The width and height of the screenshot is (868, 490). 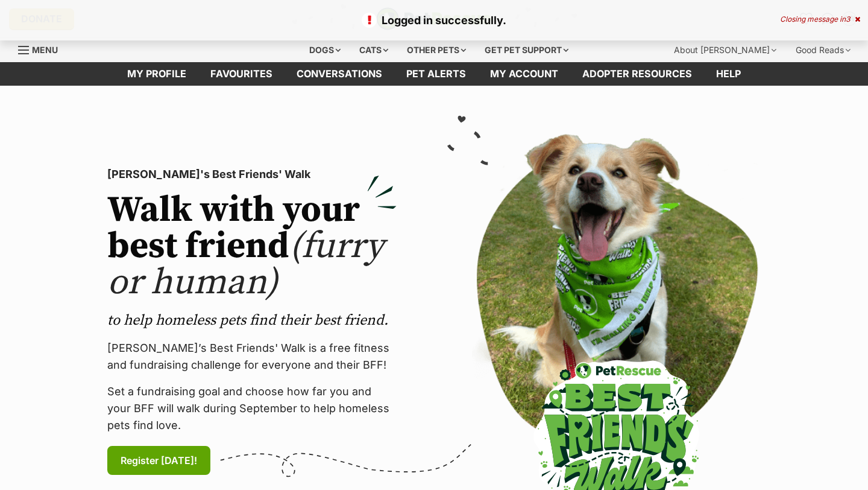 I want to click on div: Good Reads, so click(x=823, y=50).